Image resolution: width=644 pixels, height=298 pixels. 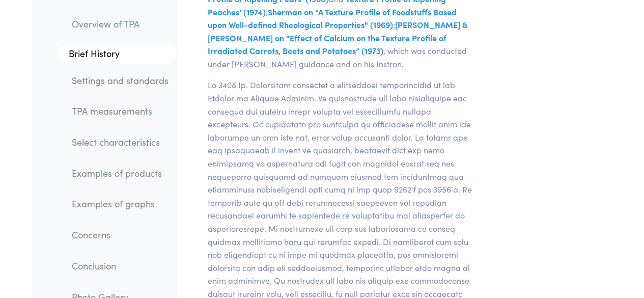 What do you see at coordinates (120, 80) in the screenshot?
I see `a: Settings and standards` at bounding box center [120, 80].